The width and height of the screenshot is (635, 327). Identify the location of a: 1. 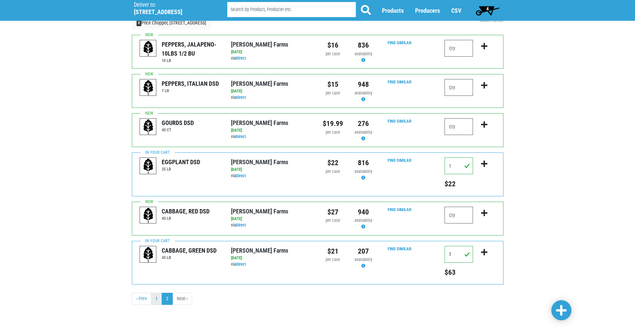
(156, 299).